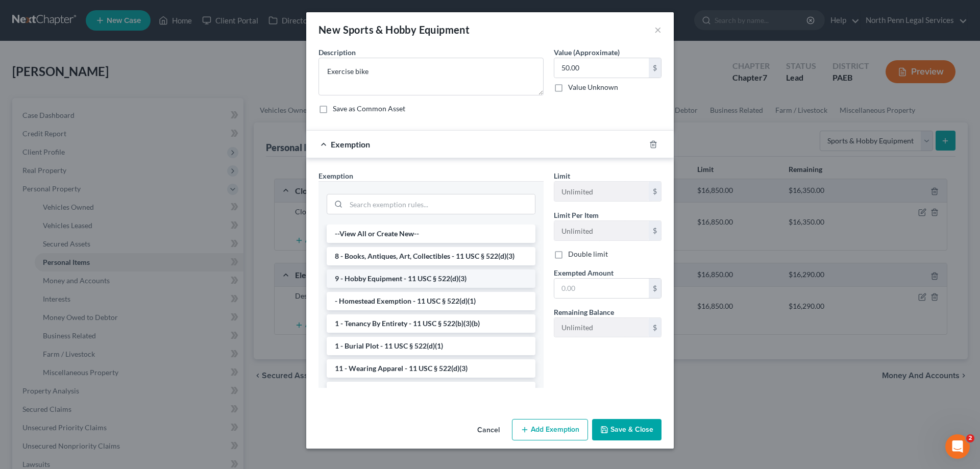 This screenshot has height=469, width=980. I want to click on li: 1 - Tenancy By Entirety - 11 USC § 522(b)(3)(b), so click(431, 324).